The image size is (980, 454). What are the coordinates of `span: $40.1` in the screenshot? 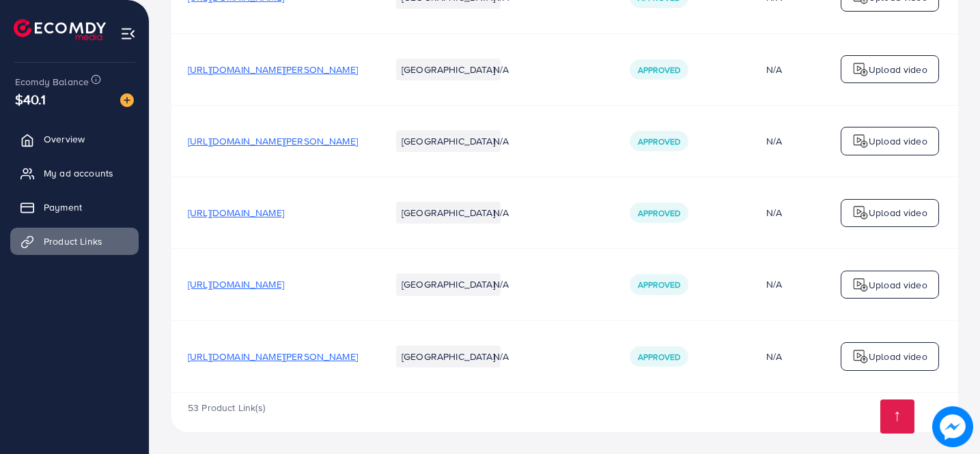 It's located at (30, 99).